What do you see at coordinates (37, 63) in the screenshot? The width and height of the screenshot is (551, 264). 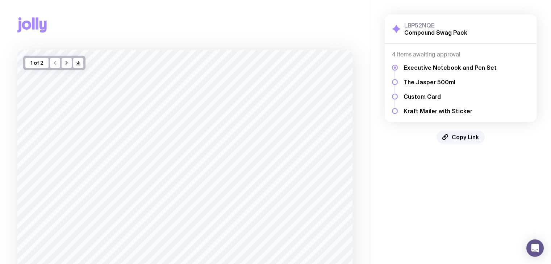 I see `div: 1 of 2` at bounding box center [37, 63].